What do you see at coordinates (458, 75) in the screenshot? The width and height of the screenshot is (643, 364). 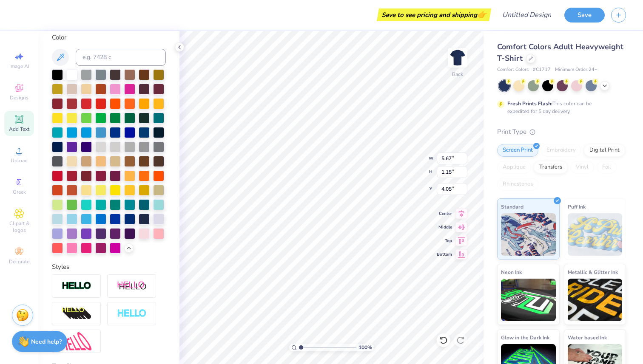 I see `div: Back` at bounding box center [458, 75].